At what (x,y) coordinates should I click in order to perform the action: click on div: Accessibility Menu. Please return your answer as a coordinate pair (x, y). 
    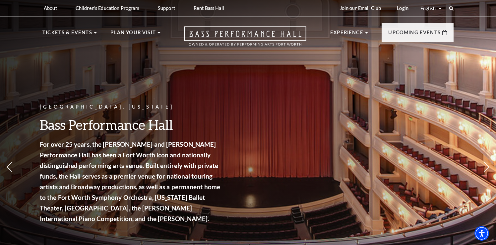
    Looking at the image, I should click on (482, 233).